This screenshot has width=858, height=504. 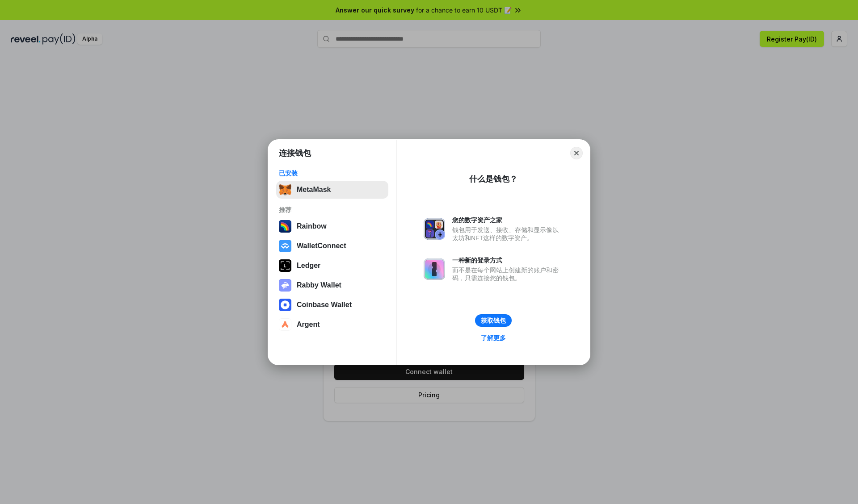 What do you see at coordinates (493, 321) in the screenshot?
I see `button: 获取钱包` at bounding box center [493, 321].